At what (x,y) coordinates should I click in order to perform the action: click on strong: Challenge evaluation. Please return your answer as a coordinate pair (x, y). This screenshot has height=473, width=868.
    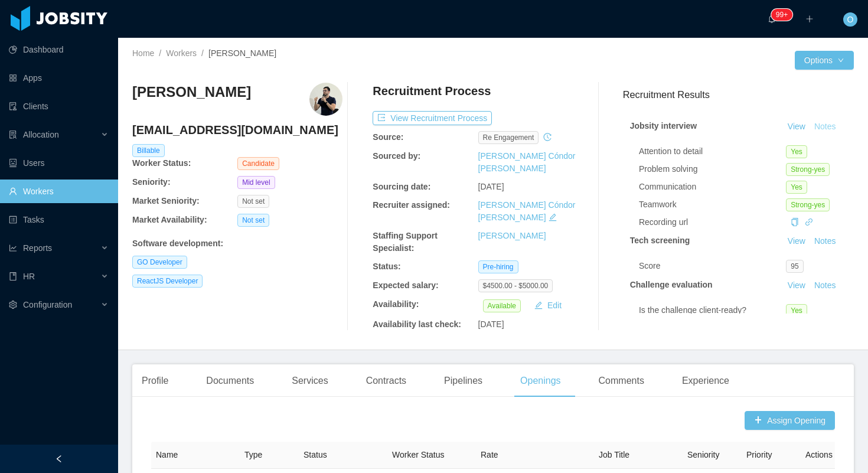
    Looking at the image, I should click on (671, 284).